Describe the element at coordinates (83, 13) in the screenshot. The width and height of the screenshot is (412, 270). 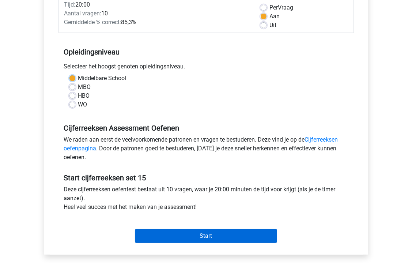
I see `span: Aantal vragen:` at that location.